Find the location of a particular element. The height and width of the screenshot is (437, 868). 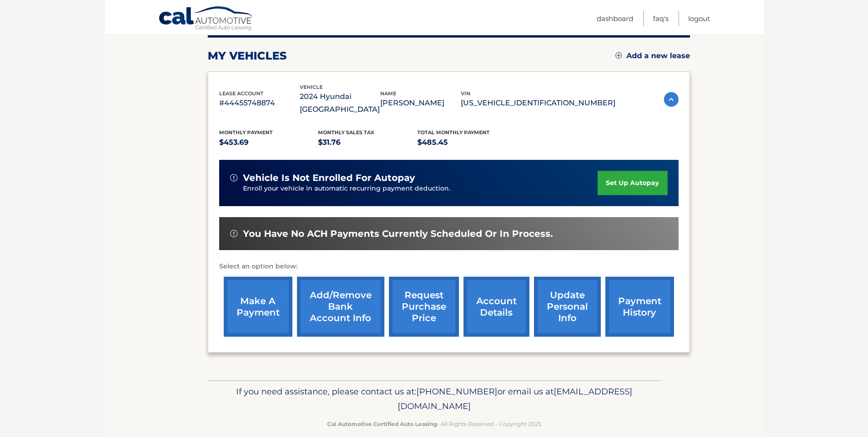

a: set up autopay is located at coordinates (632, 183).